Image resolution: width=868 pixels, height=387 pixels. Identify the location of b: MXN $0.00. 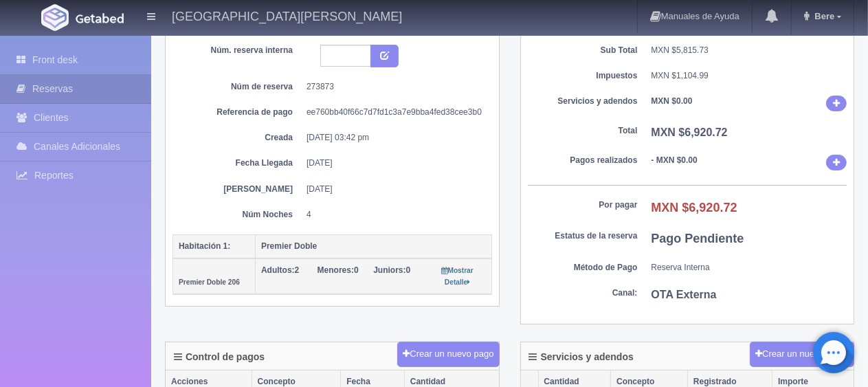
(672, 101).